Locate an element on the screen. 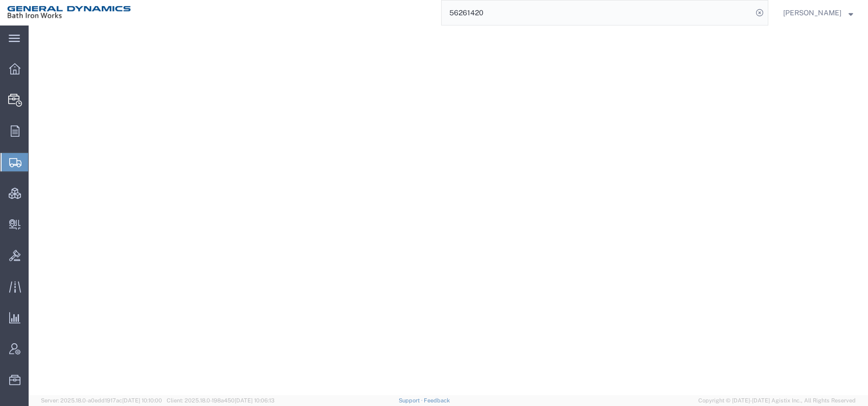  span: Server: 2025.18.0-a0edd1917ac is located at coordinates (101, 401).